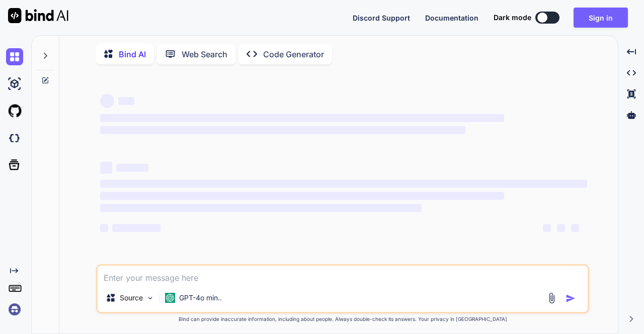 This screenshot has height=334, width=644. I want to click on span: Discord Support, so click(381, 17).